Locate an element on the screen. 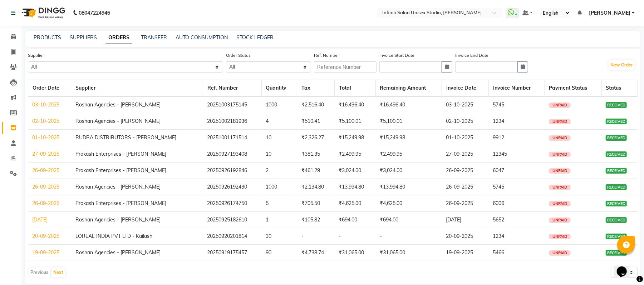 The image size is (644, 285). a: ORDERS is located at coordinates (119, 38).